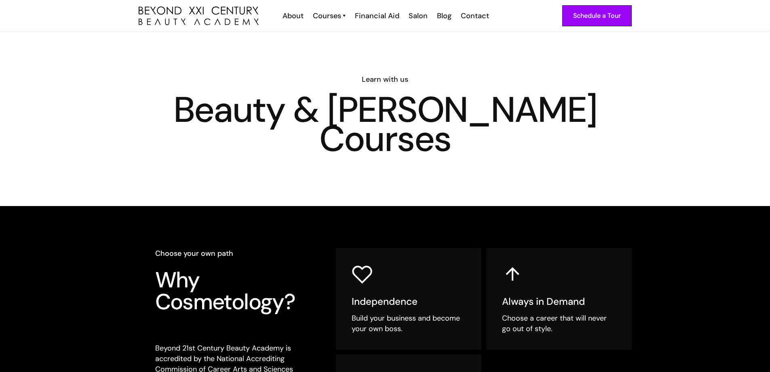 The width and height of the screenshot is (770, 372). What do you see at coordinates (418, 16) in the screenshot?
I see `div: Salon` at bounding box center [418, 16].